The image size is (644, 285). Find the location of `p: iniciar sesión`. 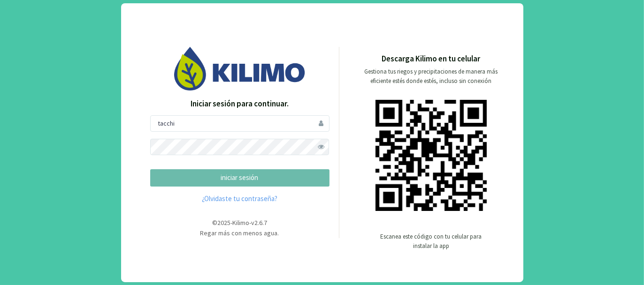

p: iniciar sesión is located at coordinates (239, 178).